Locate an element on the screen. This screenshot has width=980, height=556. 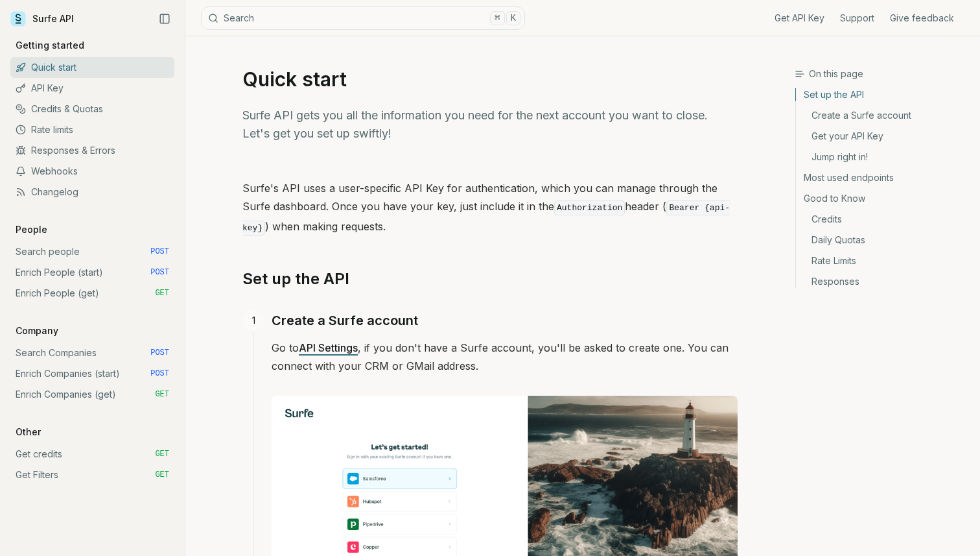
a: Credits is located at coordinates (883, 219).